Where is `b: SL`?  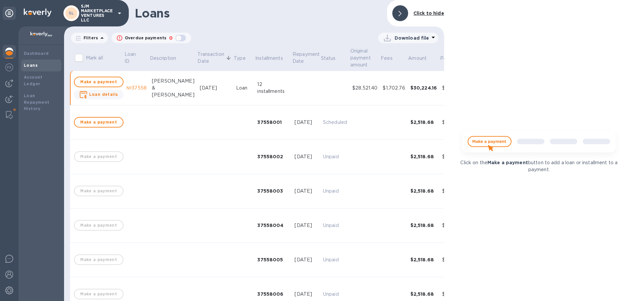
b: SL is located at coordinates (71, 13).